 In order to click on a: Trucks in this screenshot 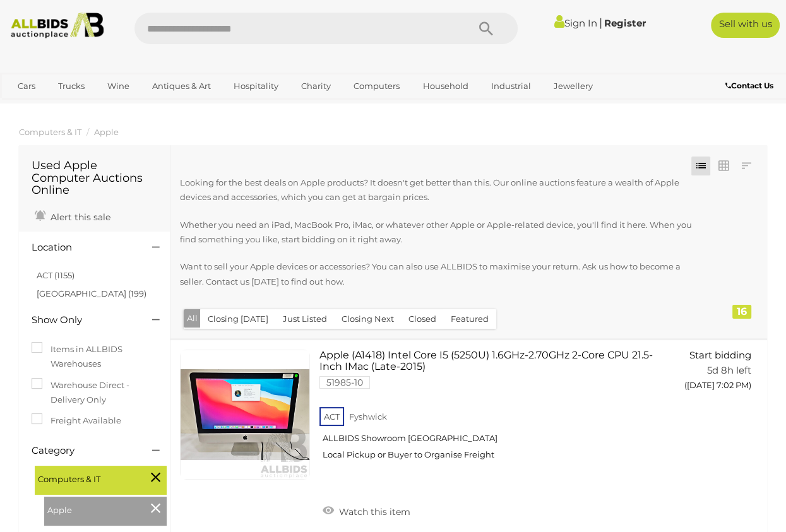, I will do `click(71, 86)`.